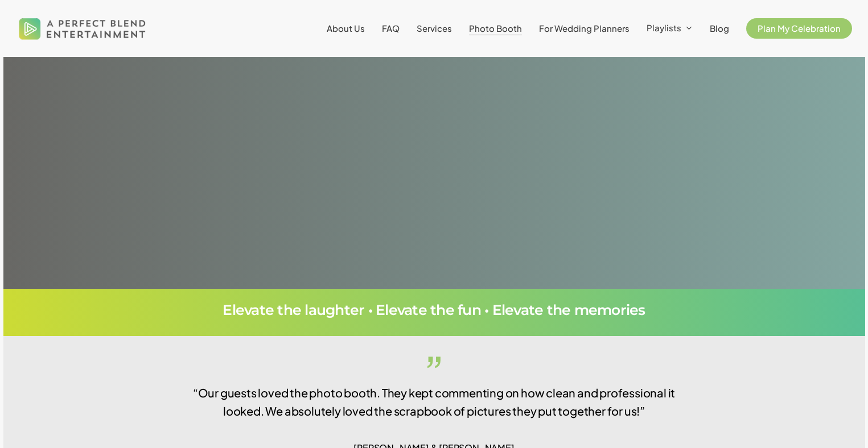 The height and width of the screenshot is (448, 868). Describe the element at coordinates (584, 28) in the screenshot. I see `span: For Wedding Planners` at that location.